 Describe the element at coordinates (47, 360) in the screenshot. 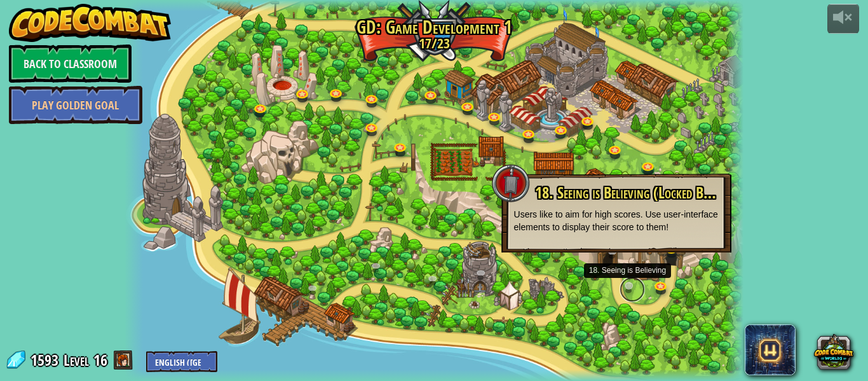

I see `span: 1593` at that location.